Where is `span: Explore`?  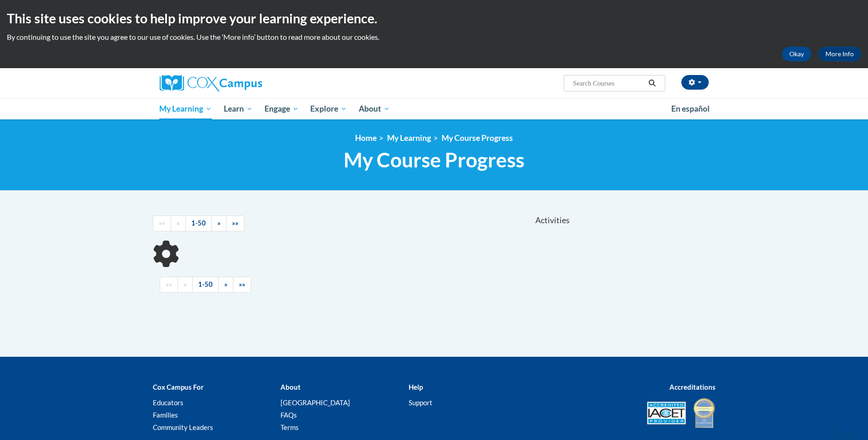 span: Explore is located at coordinates (328, 109).